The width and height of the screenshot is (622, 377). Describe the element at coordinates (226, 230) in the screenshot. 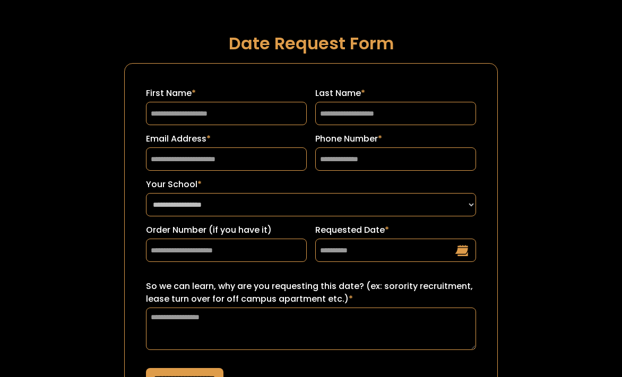

I see `label: Order Number (if you have it)` at that location.